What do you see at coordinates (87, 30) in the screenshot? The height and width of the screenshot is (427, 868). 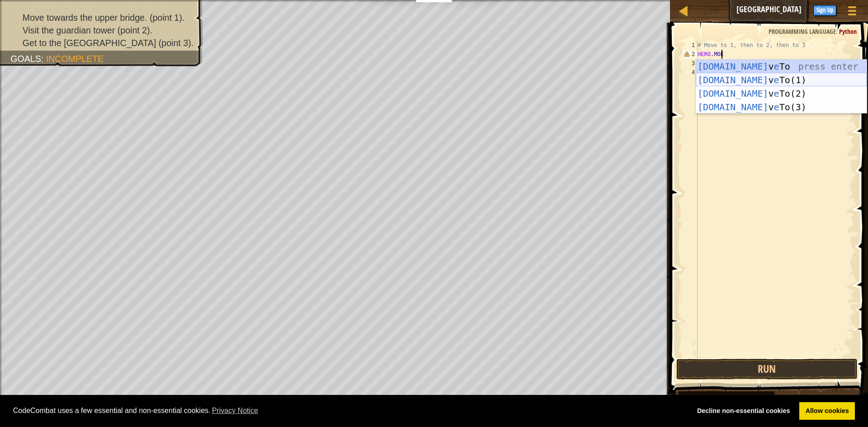 I see `span: Visit the guardian tower (point 2).` at bounding box center [87, 30].